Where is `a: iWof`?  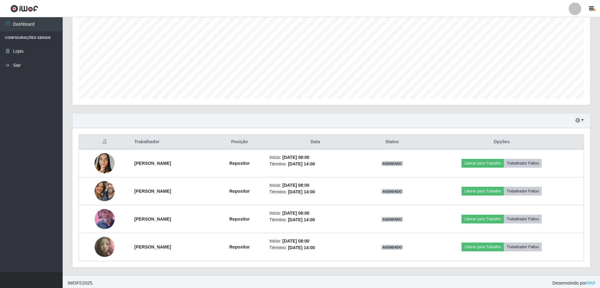
a: iWof is located at coordinates (591, 283).